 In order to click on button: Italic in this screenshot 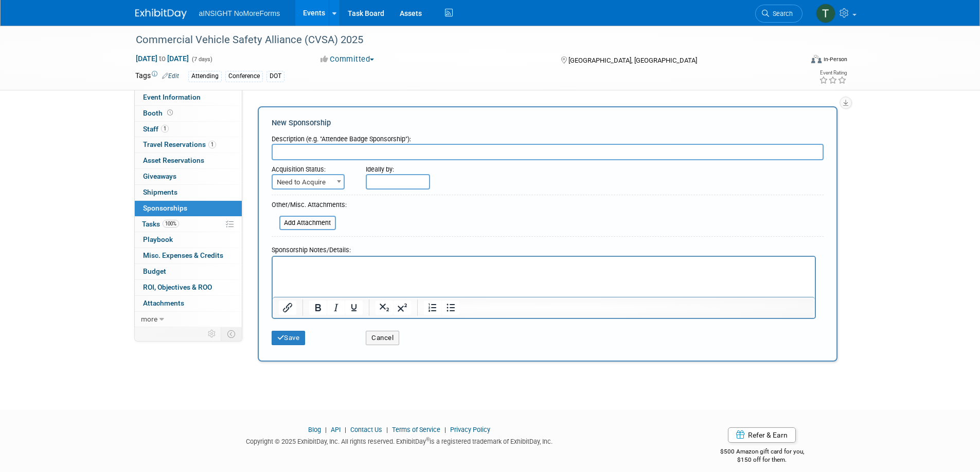, I will do `click(336, 308)`.